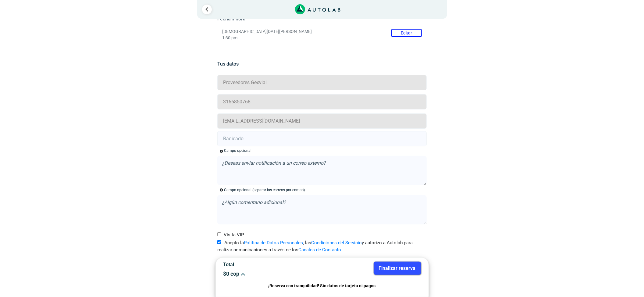 Image resolution: width=644 pixels, height=297 pixels. What do you see at coordinates (273, 243) in the screenshot?
I see `a: Política de Datos Personales` at bounding box center [273, 243].